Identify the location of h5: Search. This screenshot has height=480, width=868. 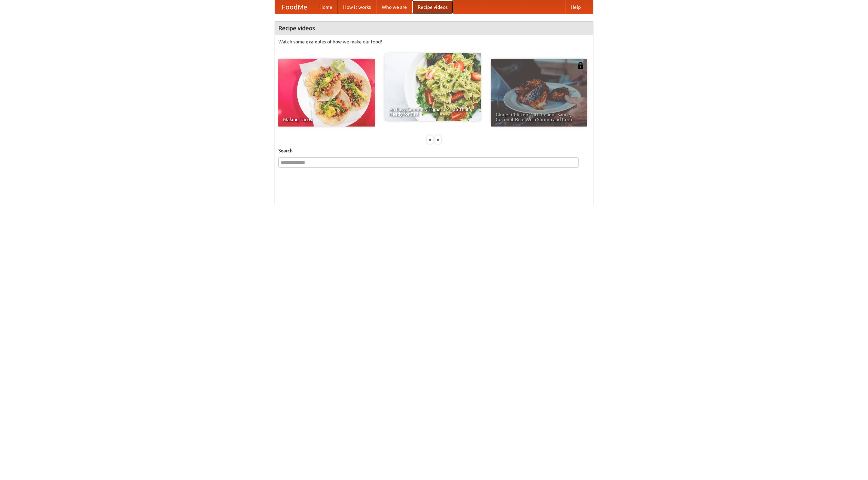
(434, 150).